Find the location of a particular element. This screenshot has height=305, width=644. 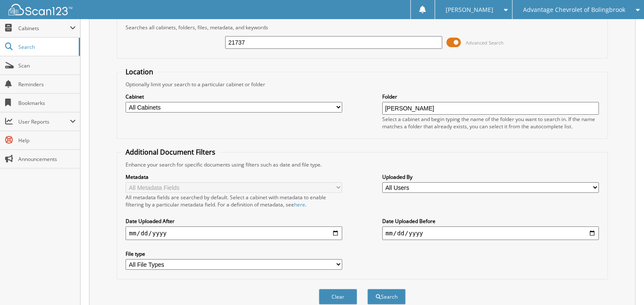

span: Announcements is located at coordinates (47, 159).